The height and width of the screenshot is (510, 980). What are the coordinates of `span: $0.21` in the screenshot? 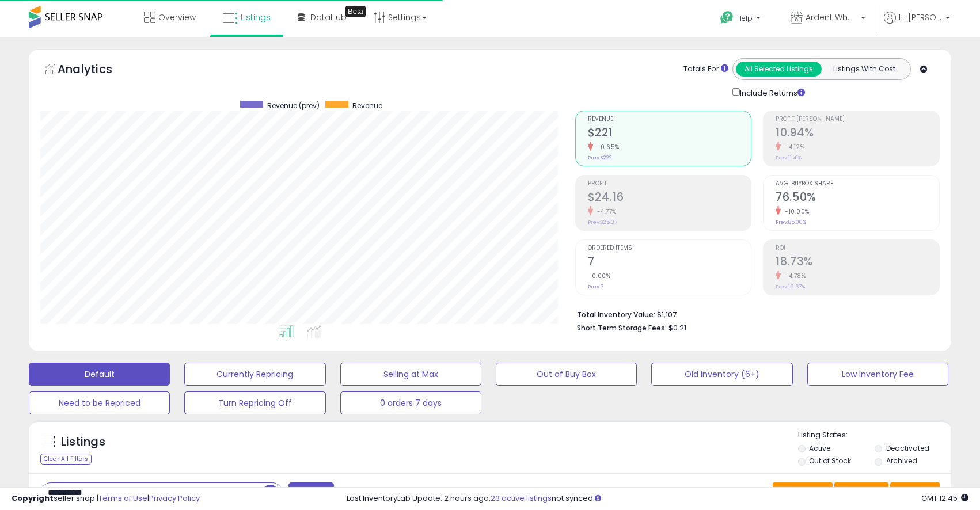 It's located at (677, 327).